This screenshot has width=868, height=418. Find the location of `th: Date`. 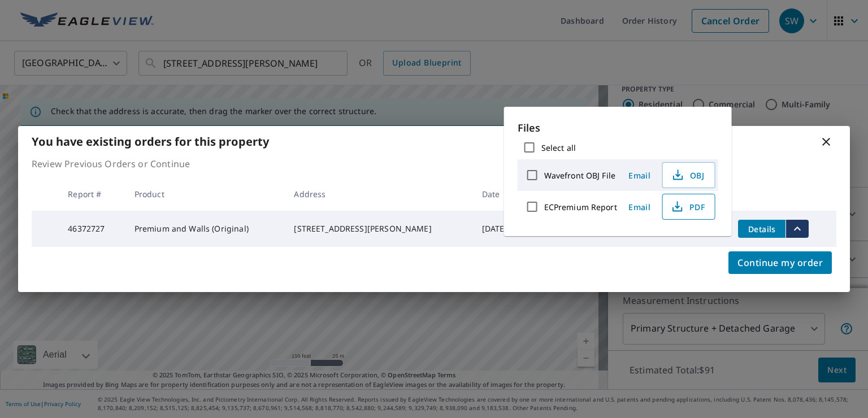

th: Date is located at coordinates (499, 193).